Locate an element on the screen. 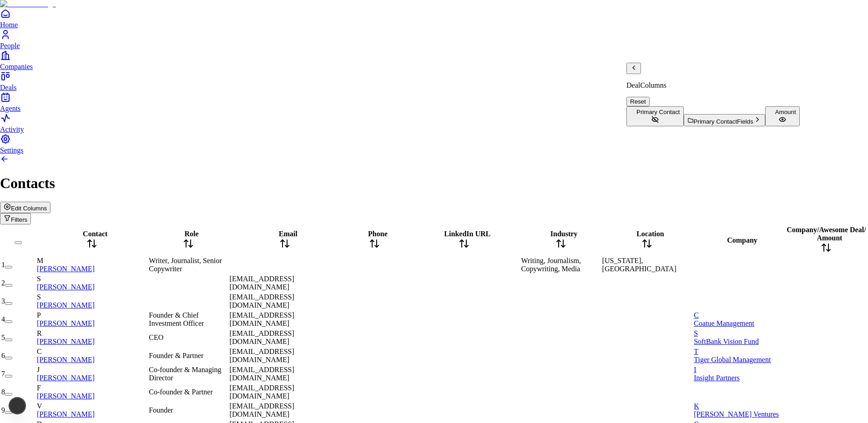  button: Back is located at coordinates (634, 68).